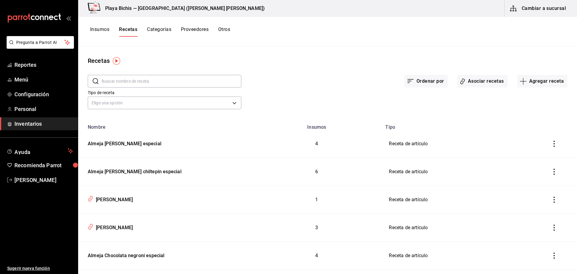  Describe the element at coordinates (426, 81) in the screenshot. I see `button: Ordenar por` at that location.